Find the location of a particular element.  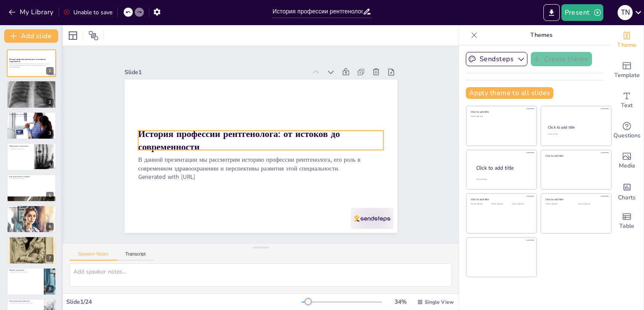

button: Sendsteps is located at coordinates (496, 59).